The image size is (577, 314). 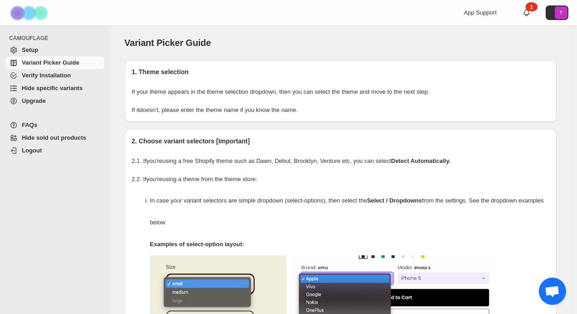 I want to click on strong: Select / Dropdowns, so click(x=394, y=200).